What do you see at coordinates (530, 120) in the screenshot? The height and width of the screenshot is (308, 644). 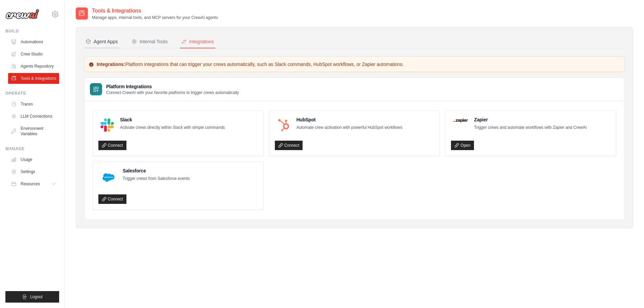 I see `h4: Zapier` at bounding box center [530, 120].